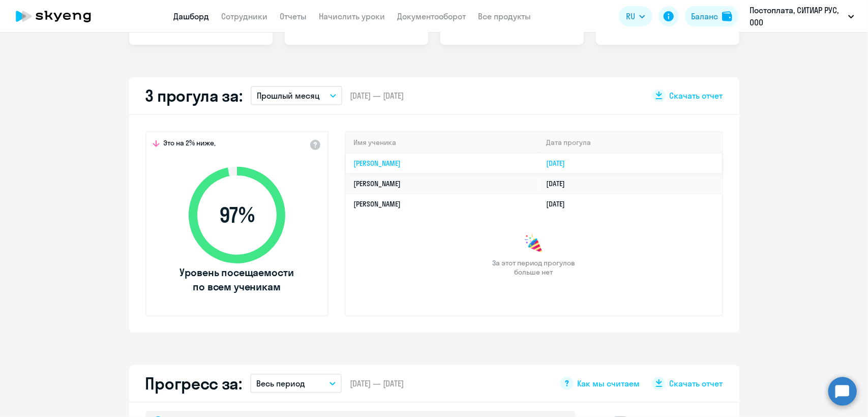 This screenshot has height=417, width=868. What do you see at coordinates (288, 96) in the screenshot?
I see `p: Прошлый месяц` at bounding box center [288, 96].